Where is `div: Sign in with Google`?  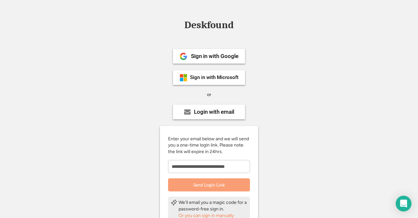 div: Sign in with Google is located at coordinates (215, 56).